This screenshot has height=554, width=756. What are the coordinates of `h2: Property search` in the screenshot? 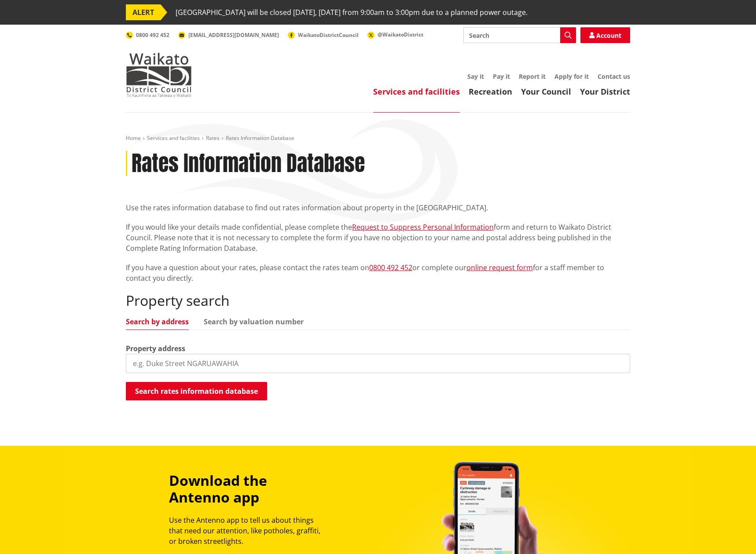 It's located at (378, 301).